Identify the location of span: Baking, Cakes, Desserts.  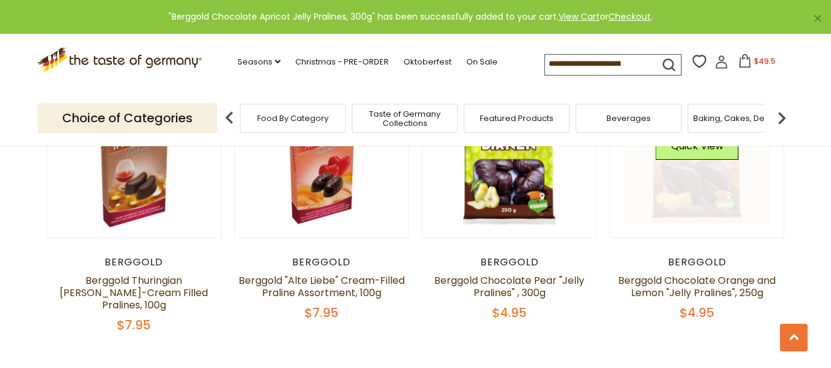
(741, 118).